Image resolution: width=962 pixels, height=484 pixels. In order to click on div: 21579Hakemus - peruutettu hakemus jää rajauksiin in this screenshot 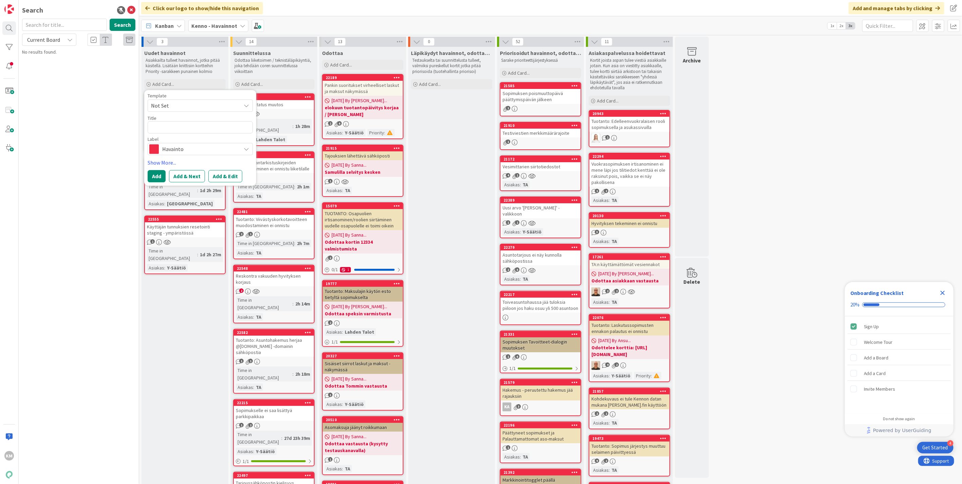, I will do `click(541, 390)`.